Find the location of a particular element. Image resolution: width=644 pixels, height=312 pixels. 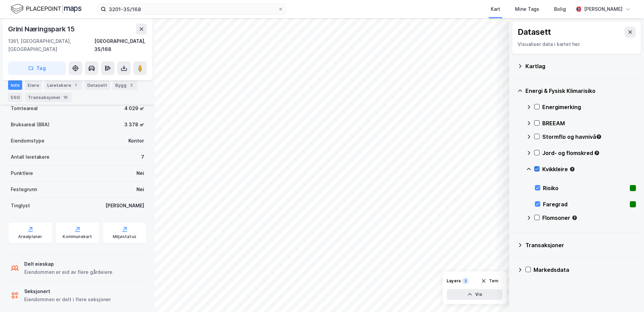

div: 3 378 ㎡ is located at coordinates (134, 125).